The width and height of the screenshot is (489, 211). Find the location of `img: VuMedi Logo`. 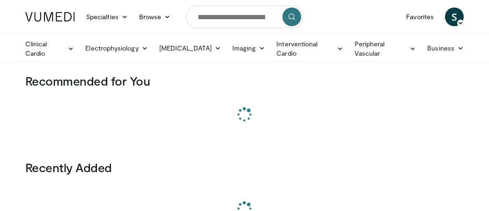

img: VuMedi Logo is located at coordinates (50, 17).